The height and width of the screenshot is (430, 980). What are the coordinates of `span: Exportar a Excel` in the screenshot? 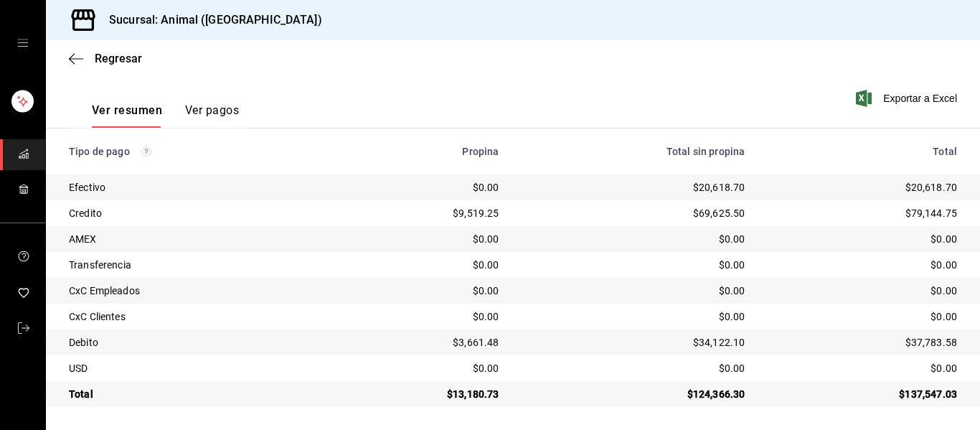 It's located at (908, 99).